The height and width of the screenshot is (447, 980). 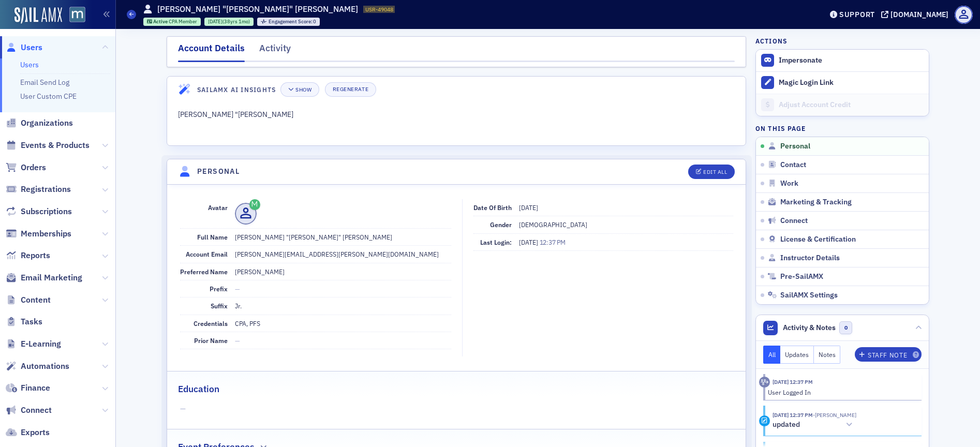 I want to click on a: Organizations, so click(x=39, y=124).